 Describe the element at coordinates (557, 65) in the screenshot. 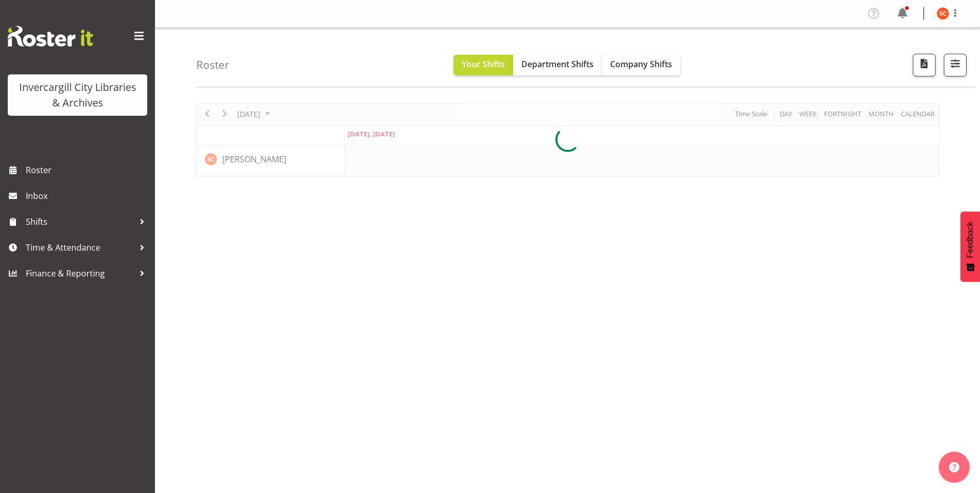

I see `button: Department Shifts` at that location.